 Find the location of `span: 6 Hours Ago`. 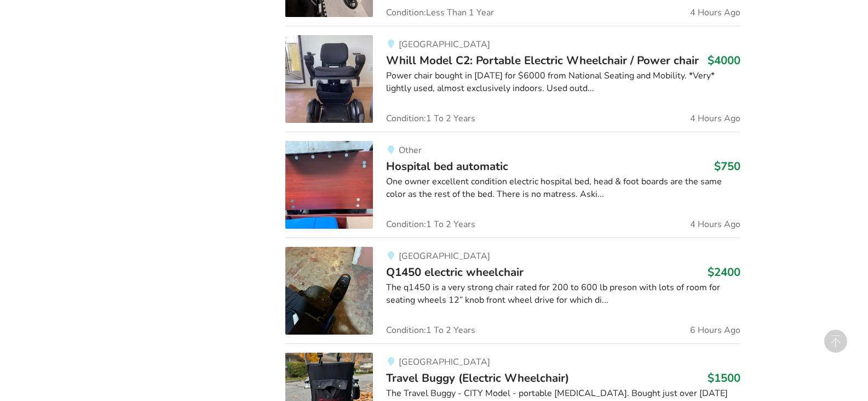

span: 6 Hours Ago is located at coordinates (715, 330).